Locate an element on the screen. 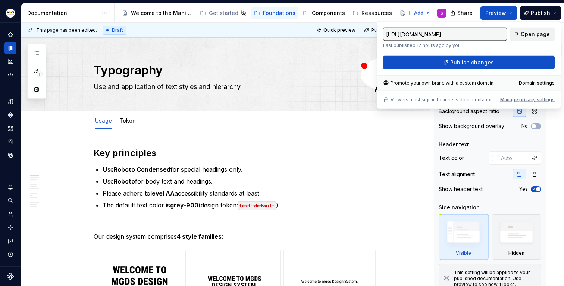  p: Viewers must sign in to access documentation. is located at coordinates (442, 100).